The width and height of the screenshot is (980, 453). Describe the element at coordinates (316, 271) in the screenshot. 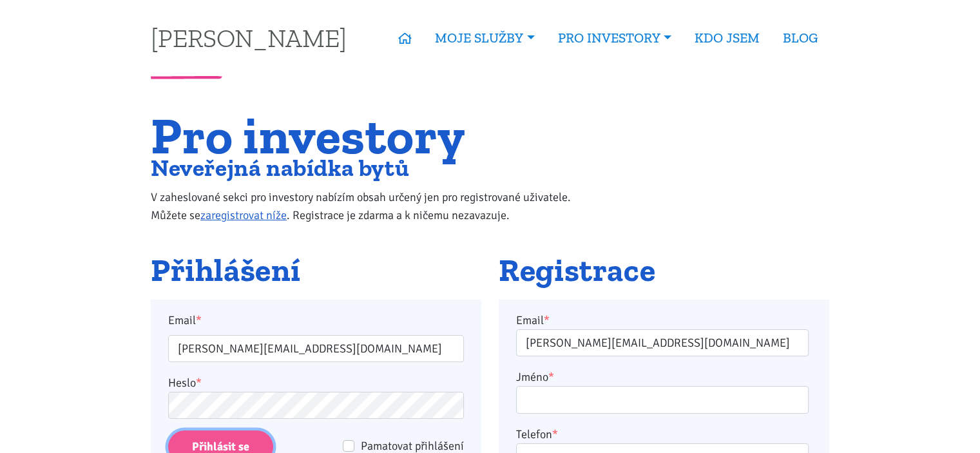

I see `h2: Přihlášení` at that location.